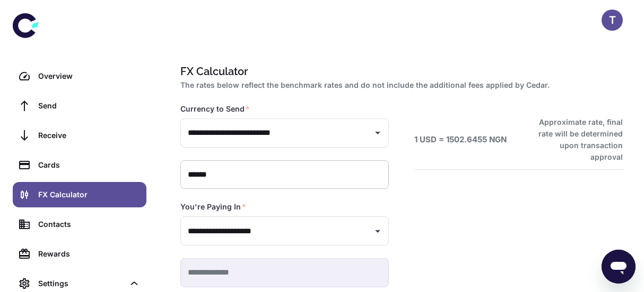 The height and width of the screenshot is (292, 644). What do you see at coordinates (79, 254) in the screenshot?
I see `a: Rewards` at bounding box center [79, 254].